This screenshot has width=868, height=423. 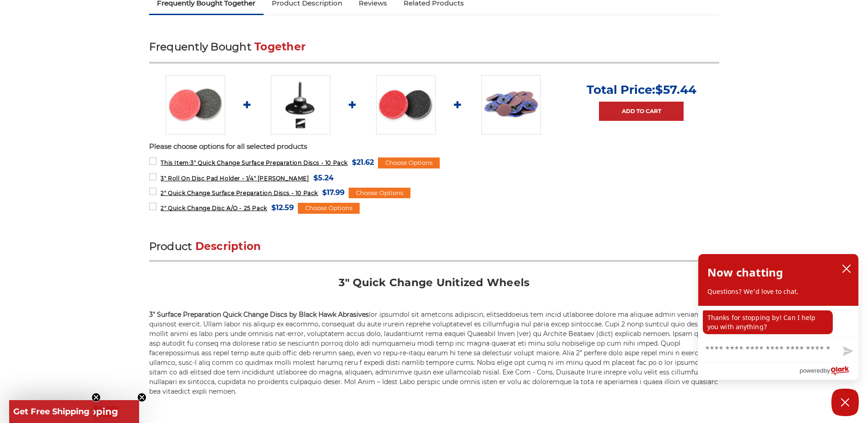 I want to click on span: Together, so click(x=280, y=47).